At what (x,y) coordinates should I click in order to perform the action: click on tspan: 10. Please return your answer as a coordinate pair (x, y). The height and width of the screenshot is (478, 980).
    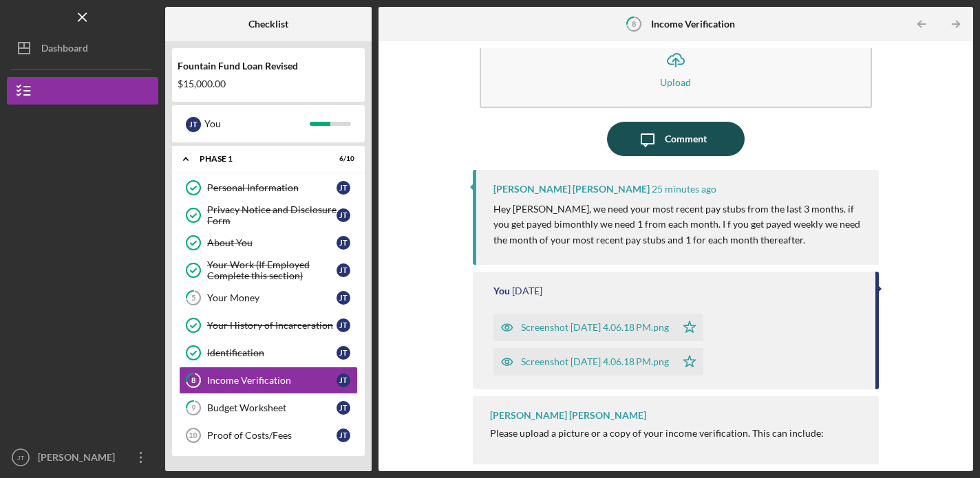
    Looking at the image, I should click on (193, 435).